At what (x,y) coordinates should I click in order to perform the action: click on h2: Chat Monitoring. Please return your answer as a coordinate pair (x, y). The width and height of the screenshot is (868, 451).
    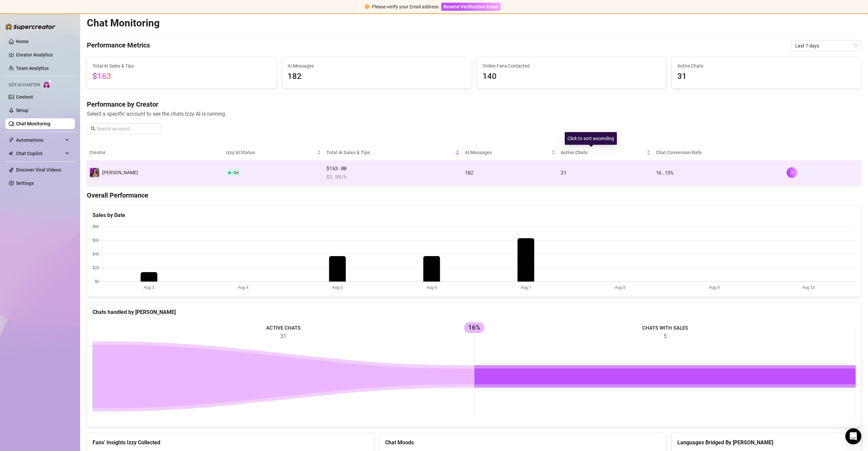
    Looking at the image, I should click on (123, 23).